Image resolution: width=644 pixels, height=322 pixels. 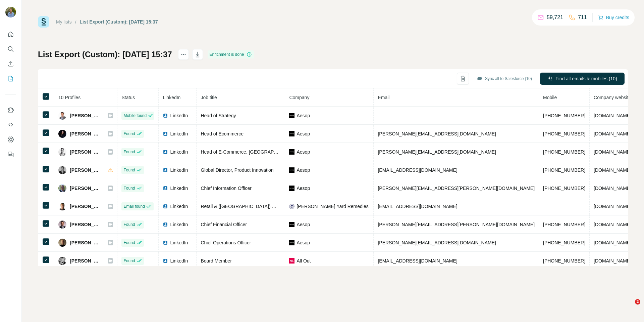 I want to click on button: My lists, so click(x=10, y=79).